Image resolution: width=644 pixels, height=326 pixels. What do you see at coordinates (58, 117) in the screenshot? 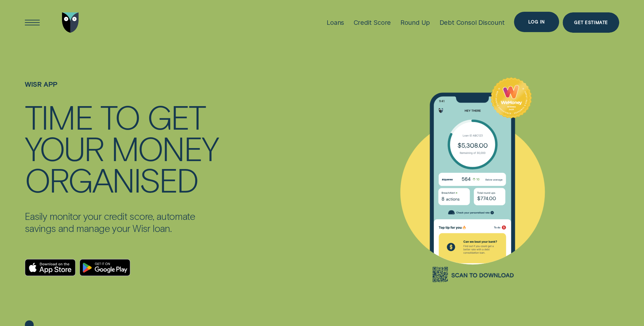
I see `div: TIME` at bounding box center [58, 117].